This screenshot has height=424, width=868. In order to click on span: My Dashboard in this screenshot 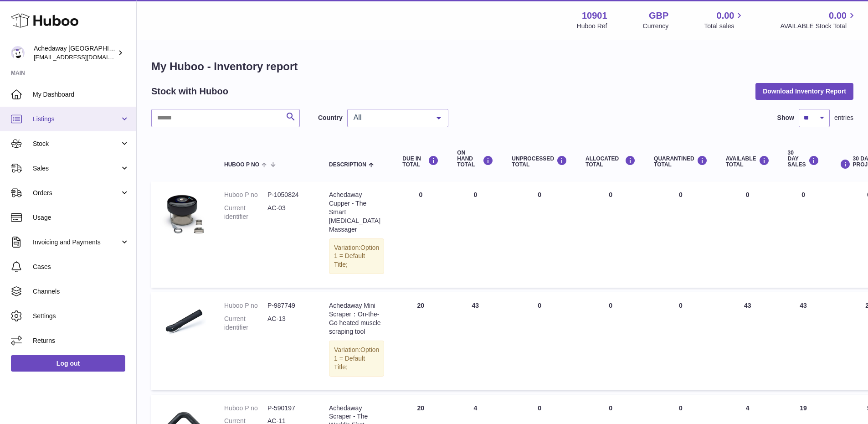, I will do `click(81, 94)`.